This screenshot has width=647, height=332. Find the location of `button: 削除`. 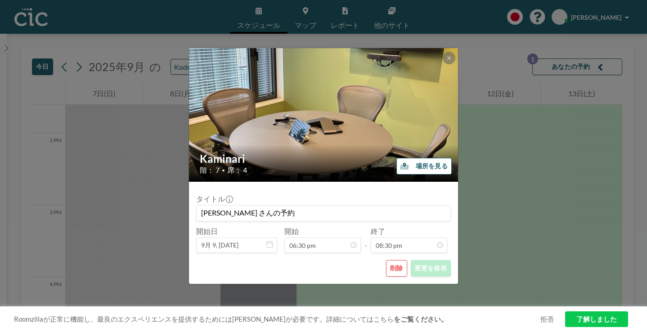

button: 削除 is located at coordinates (396, 268).